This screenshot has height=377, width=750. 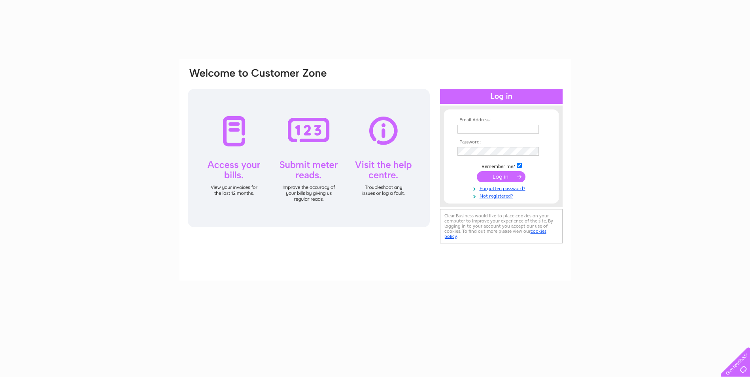 I want to click on a: cookies policy, so click(x=495, y=234).